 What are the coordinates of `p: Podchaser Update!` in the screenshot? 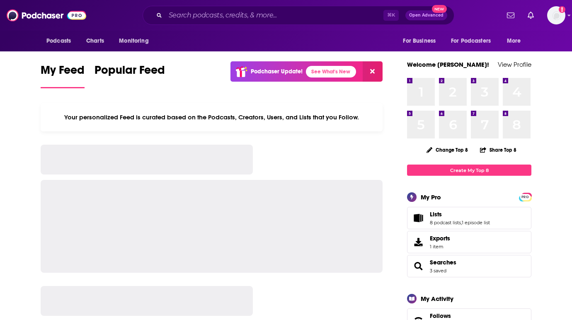 It's located at (277, 71).